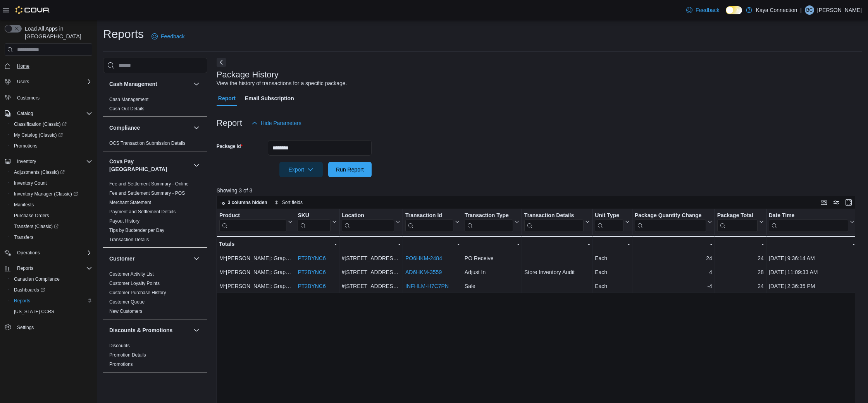 This screenshot has width=868, height=403. Describe the element at coordinates (282, 84) in the screenshot. I see `div: View the history of transactions for a specific package.` at that location.